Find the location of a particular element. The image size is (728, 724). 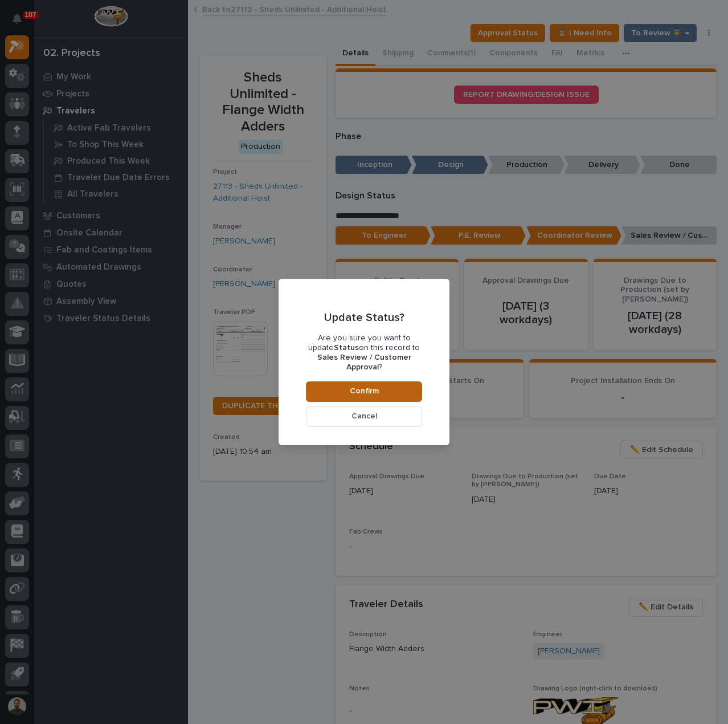

button: Cancel is located at coordinates (364, 416).